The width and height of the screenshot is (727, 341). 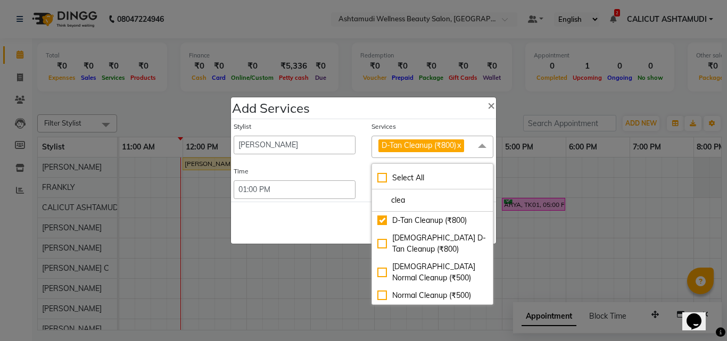 I want to click on div: Select All, so click(x=432, y=178).